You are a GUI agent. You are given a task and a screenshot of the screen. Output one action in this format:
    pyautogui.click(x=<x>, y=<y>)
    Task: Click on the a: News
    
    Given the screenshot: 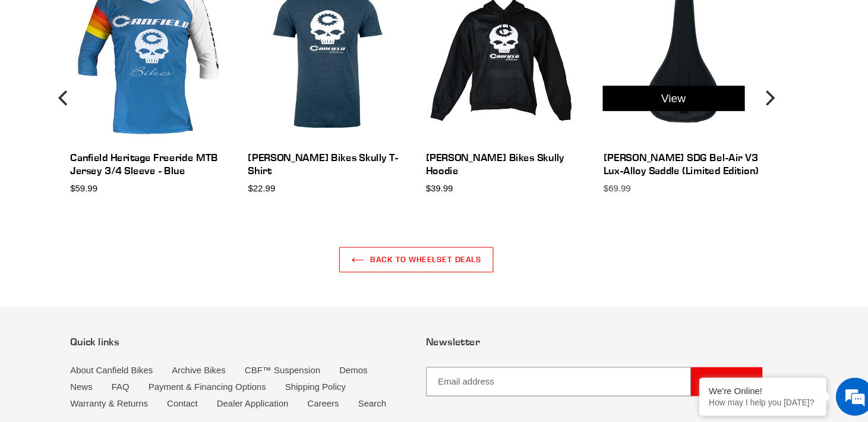 What is the action you would take?
    pyautogui.click(x=121, y=389)
    